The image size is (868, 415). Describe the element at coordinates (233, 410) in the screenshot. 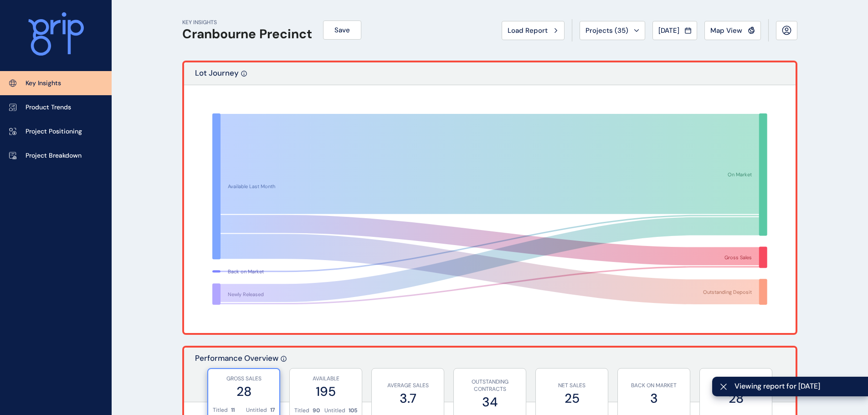

I see `p: 11` at that location.